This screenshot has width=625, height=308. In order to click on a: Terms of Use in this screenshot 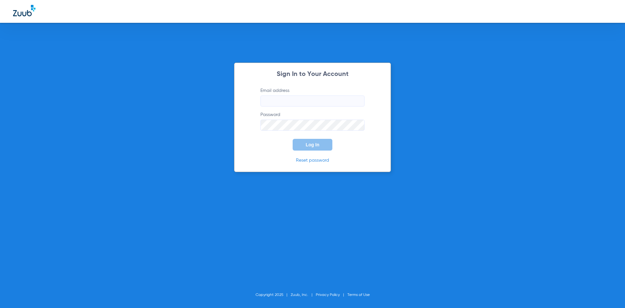, I will do `click(359, 295)`.